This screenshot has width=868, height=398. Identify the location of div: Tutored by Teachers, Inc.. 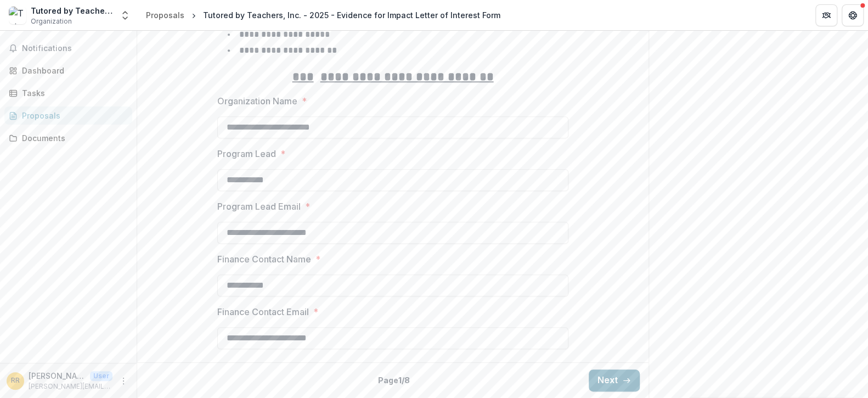
(72, 11).